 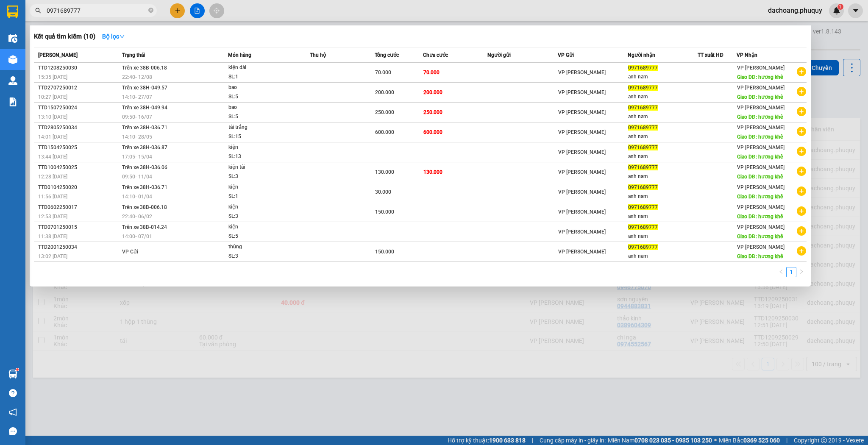 What do you see at coordinates (13, 102) in the screenshot?
I see `img: solution-icon` at bounding box center [13, 102].